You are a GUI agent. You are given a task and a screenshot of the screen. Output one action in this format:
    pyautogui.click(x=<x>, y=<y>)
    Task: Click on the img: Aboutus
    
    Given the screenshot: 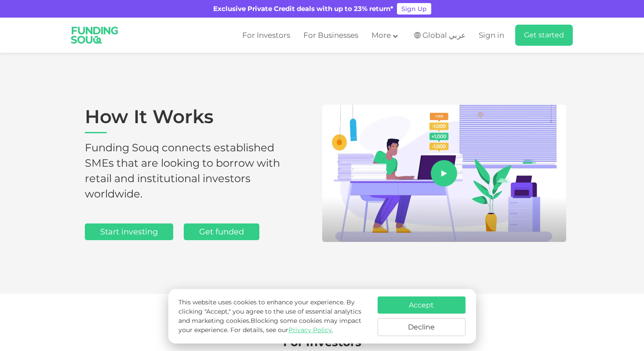 What is the action you would take?
    pyautogui.click(x=444, y=173)
    